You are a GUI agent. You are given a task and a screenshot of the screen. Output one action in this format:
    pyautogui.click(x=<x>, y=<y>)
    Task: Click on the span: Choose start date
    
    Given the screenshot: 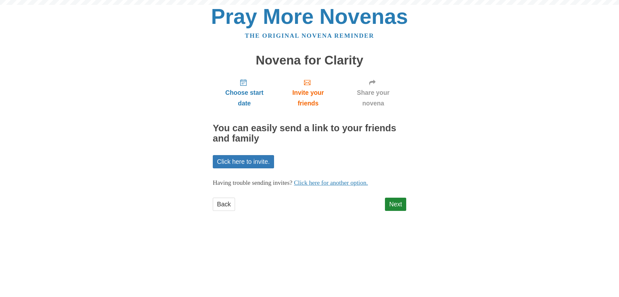 What is the action you would take?
    pyautogui.click(x=244, y=98)
    